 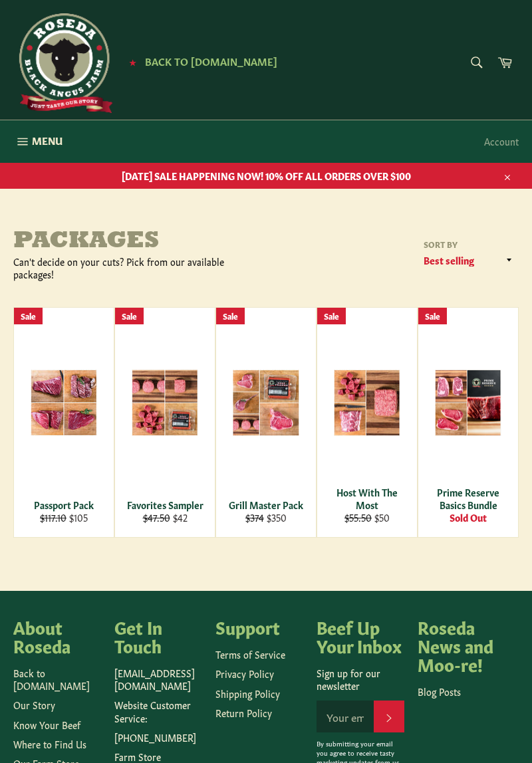 What do you see at coordinates (165, 505) in the screenshot?
I see `div: Favorites Sampler` at bounding box center [165, 505].